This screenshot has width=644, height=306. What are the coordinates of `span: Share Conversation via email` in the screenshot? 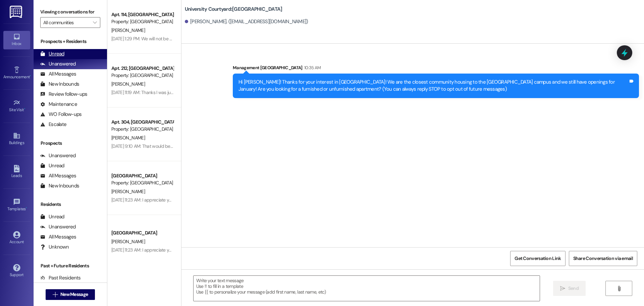 It's located at (603, 259).